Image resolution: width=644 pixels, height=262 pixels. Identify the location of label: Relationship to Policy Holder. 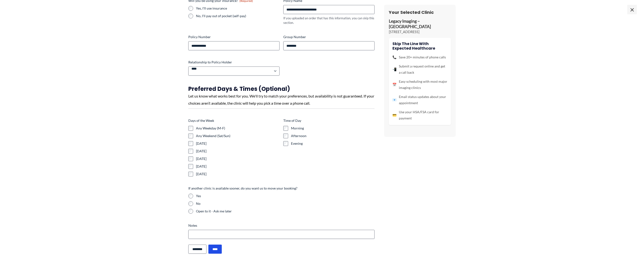
(234, 62).